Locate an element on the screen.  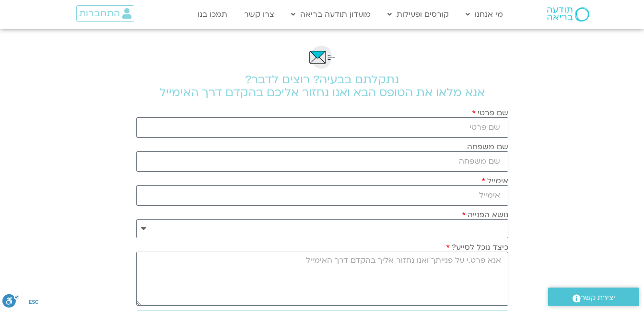
label: שם משפחה is located at coordinates (487, 147).